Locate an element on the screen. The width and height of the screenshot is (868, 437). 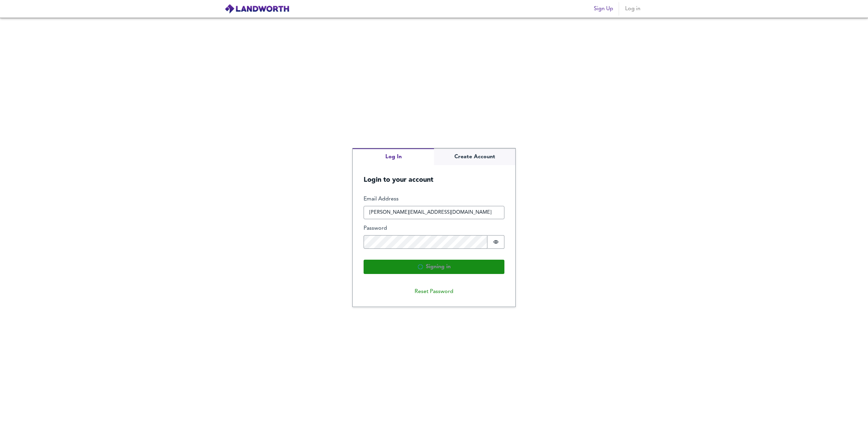
button: Signing in is located at coordinates (434, 266).